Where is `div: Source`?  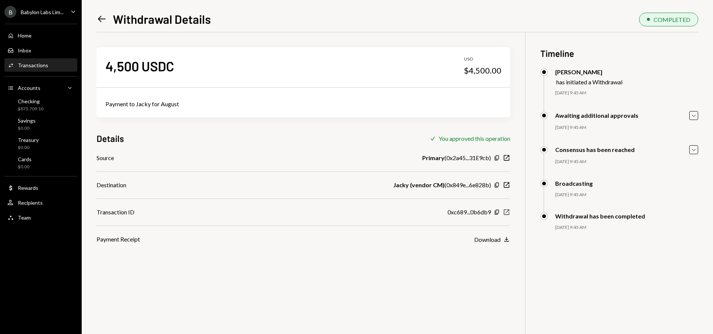 div: Source is located at coordinates (105, 158).